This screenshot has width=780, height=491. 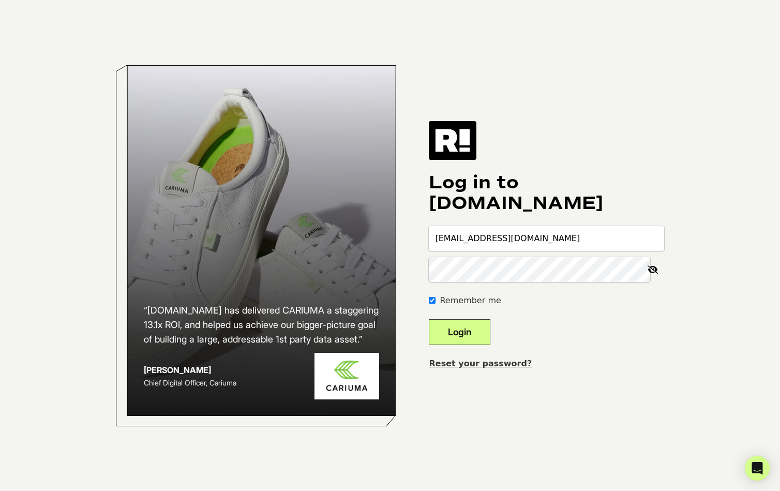 What do you see at coordinates (459, 332) in the screenshot?
I see `button: Login` at bounding box center [459, 332].